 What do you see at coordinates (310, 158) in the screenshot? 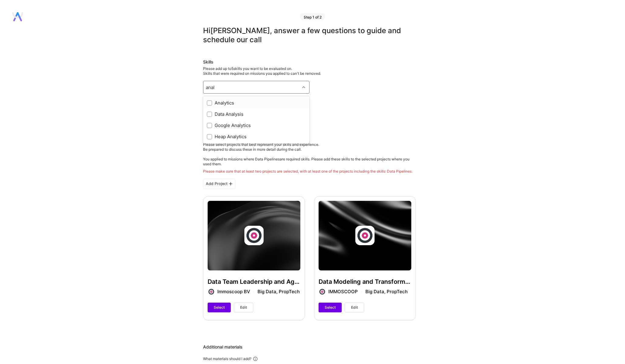
I see `div: Please select projects that best represent your skills and experience. Be prepared to discuss the...` at bounding box center [310, 158].